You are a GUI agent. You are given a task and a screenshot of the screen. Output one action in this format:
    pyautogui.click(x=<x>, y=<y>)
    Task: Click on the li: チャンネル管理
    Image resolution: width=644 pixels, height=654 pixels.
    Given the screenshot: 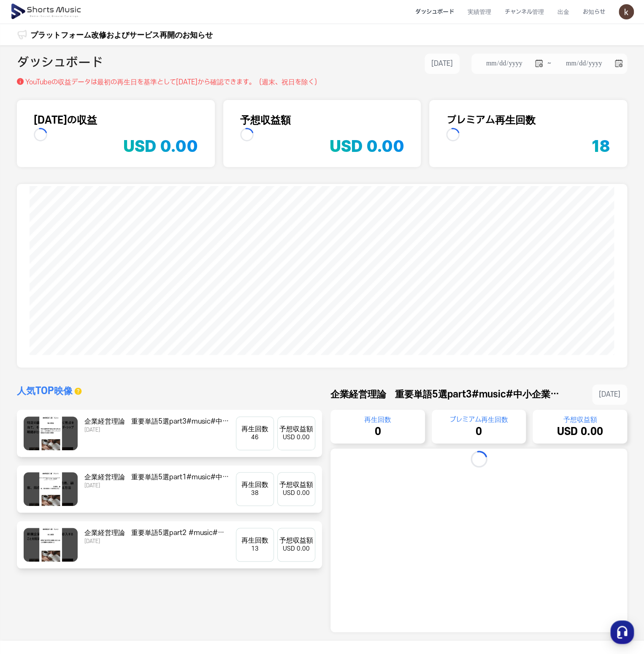 What is the action you would take?
    pyautogui.click(x=524, y=12)
    